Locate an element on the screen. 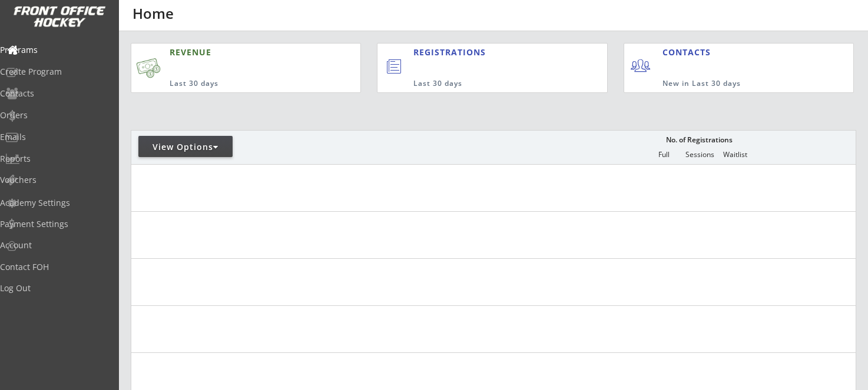 The width and height of the screenshot is (868, 390). div: CONTACTS is located at coordinates (689, 53).